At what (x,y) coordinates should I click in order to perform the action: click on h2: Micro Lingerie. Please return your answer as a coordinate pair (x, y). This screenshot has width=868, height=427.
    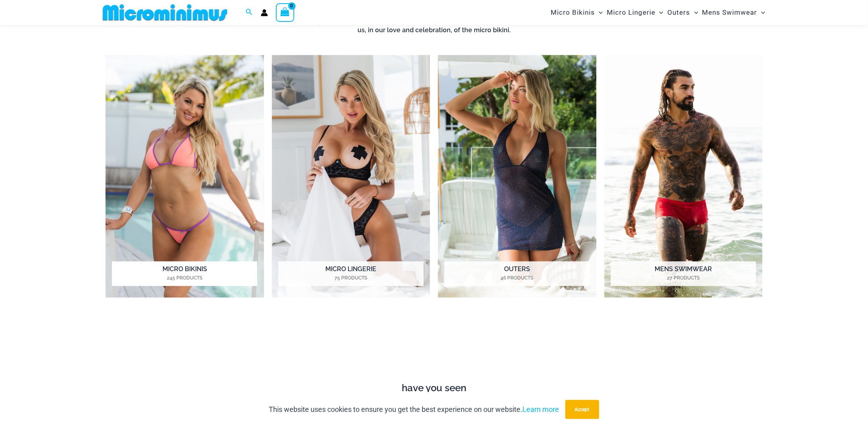
    Looking at the image, I should click on (351, 274).